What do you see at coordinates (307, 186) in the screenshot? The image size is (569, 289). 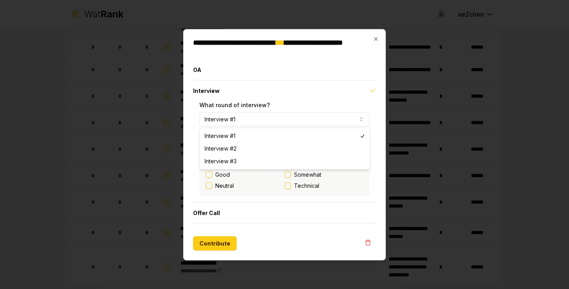 I see `span: Technical` at bounding box center [307, 186].